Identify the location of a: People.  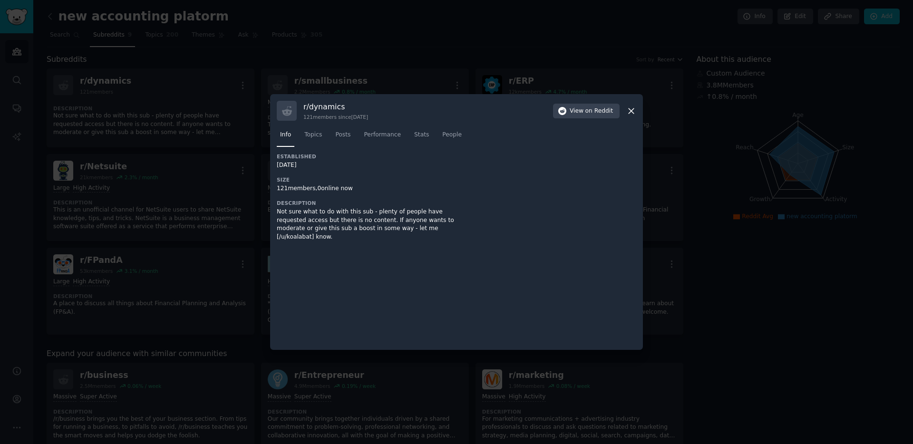
(452, 137).